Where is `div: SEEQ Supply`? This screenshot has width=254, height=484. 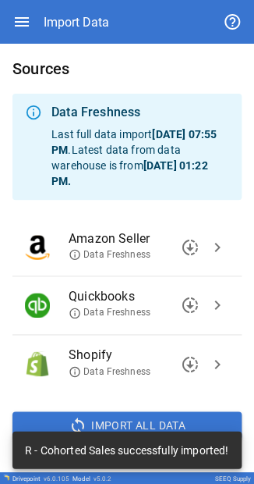 div: SEEQ Supply is located at coordinates (233, 477).